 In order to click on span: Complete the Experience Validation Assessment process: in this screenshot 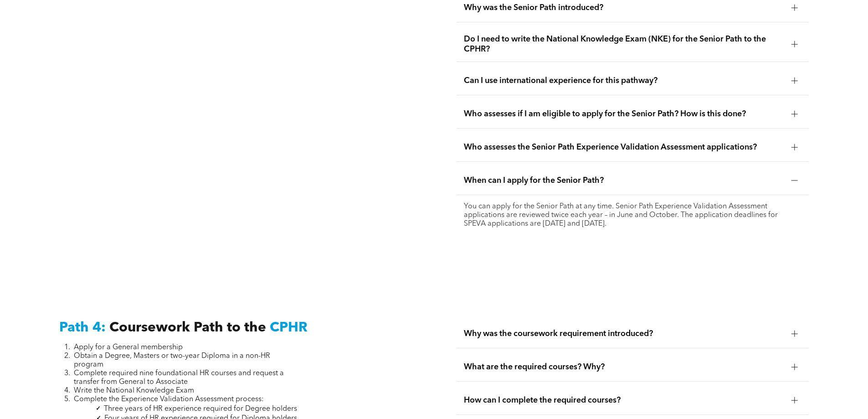, I will do `click(169, 399)`.